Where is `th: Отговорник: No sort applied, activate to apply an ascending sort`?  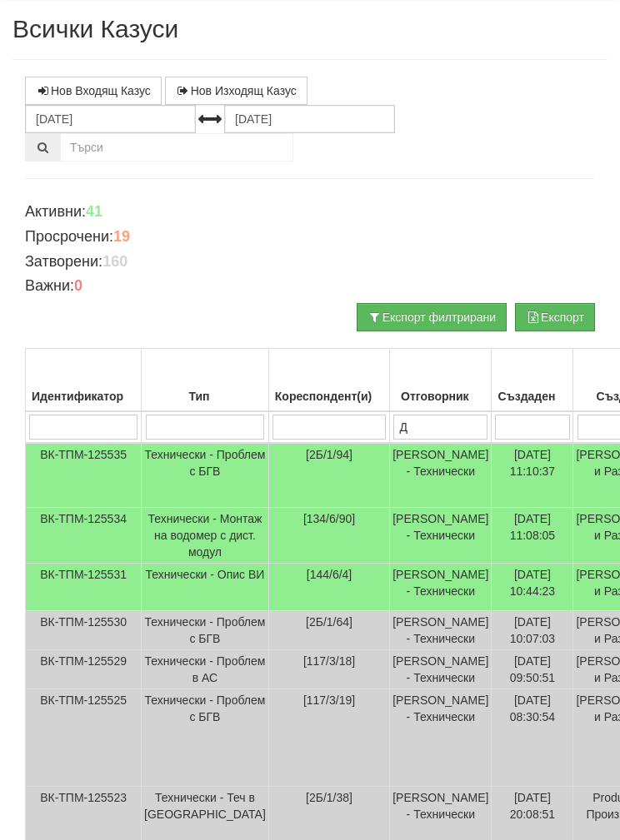 th: Отговорник: No sort applied, activate to apply an ascending sort is located at coordinates (440, 380).